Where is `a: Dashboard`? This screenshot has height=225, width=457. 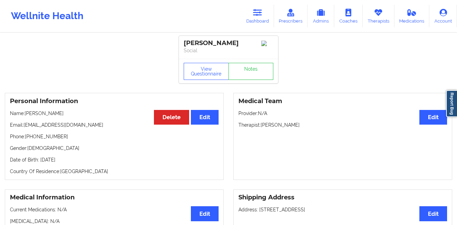
a: Dashboard is located at coordinates (257, 16).